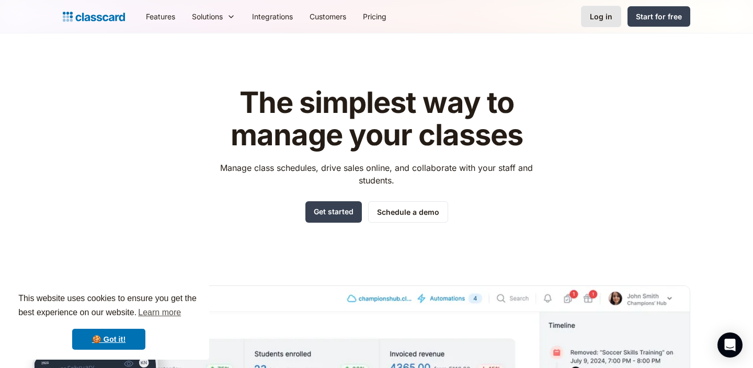 The image size is (753, 368). What do you see at coordinates (374, 16) in the screenshot?
I see `a: Pricing` at bounding box center [374, 16].